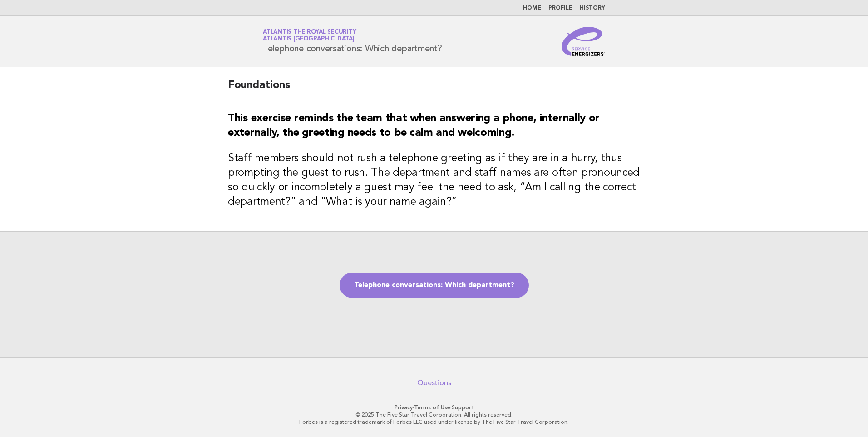  What do you see at coordinates (404, 408) in the screenshot?
I see `a: Privacy` at bounding box center [404, 408].